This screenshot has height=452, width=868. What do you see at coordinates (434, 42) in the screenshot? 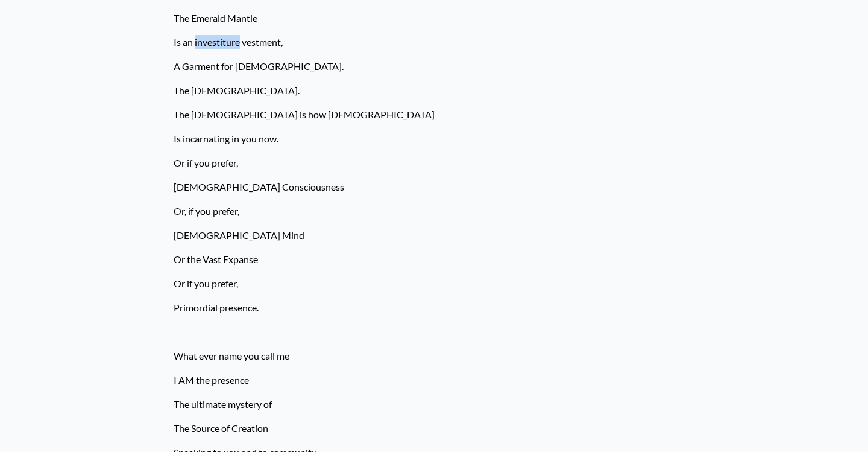
I see `p: Is an investiture vestment,` at bounding box center [434, 42].